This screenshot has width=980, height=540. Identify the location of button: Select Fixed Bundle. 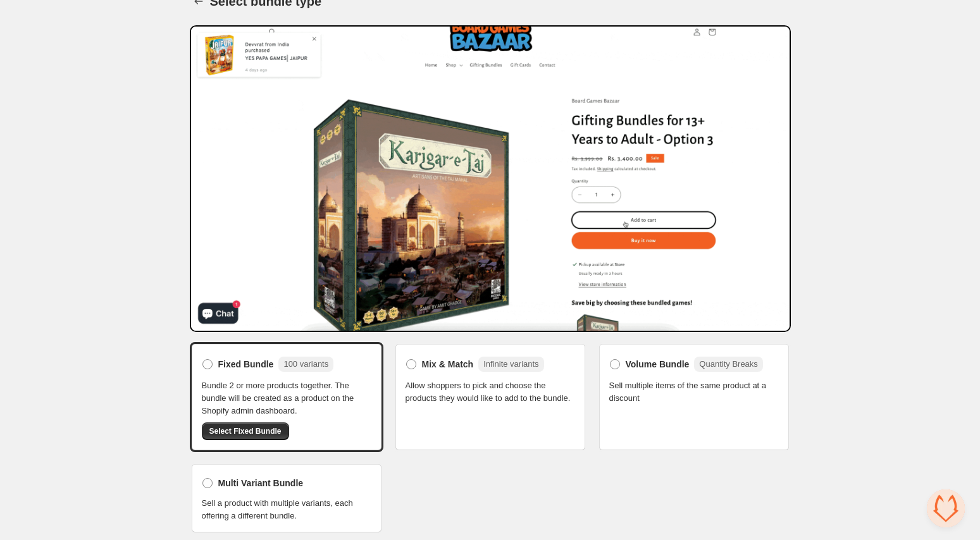
(245, 432).